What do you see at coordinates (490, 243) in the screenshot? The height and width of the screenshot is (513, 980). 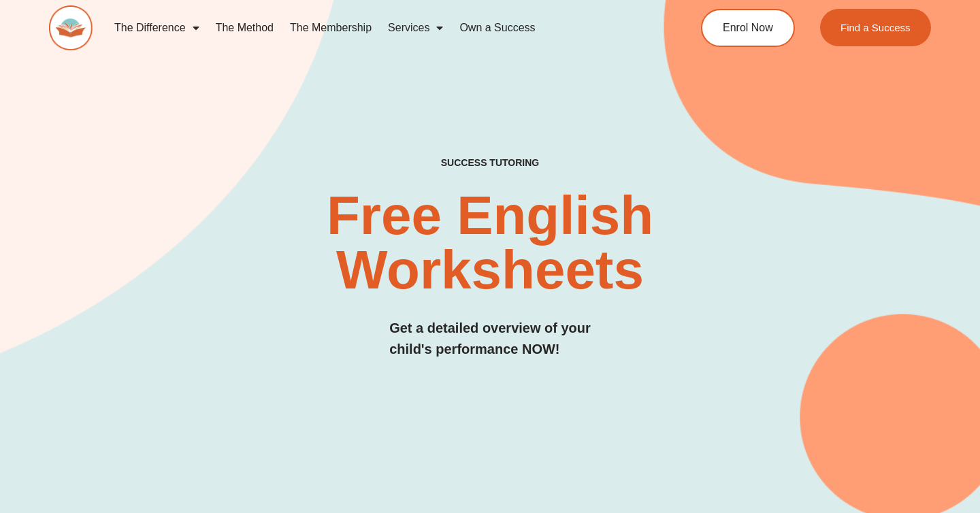 I see `h2: Free English Worksheets​` at bounding box center [490, 243].